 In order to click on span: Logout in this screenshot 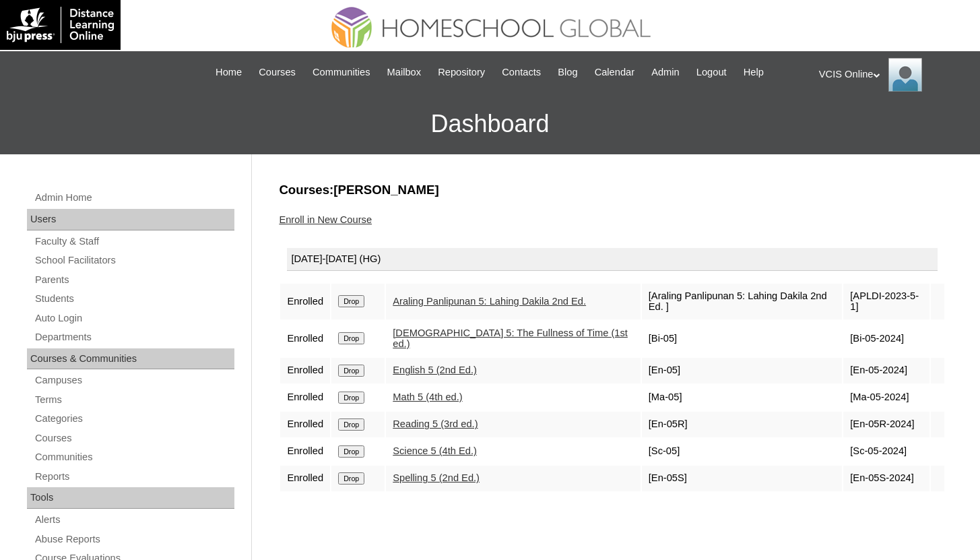, I will do `click(712, 72)`.